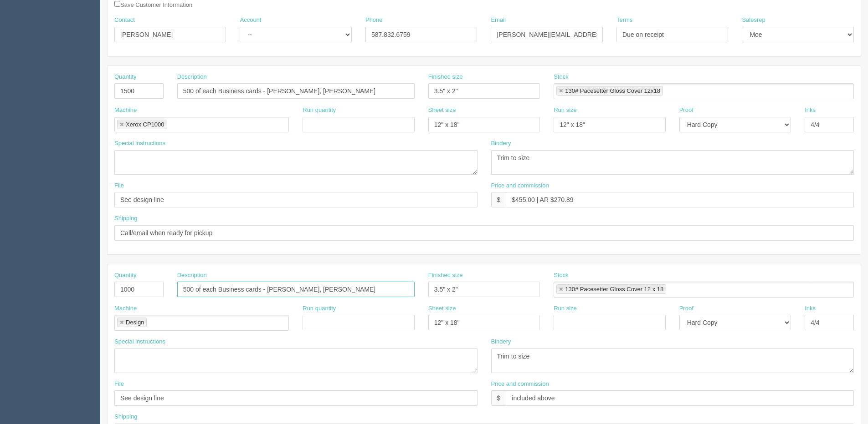 The image size is (868, 424). Describe the element at coordinates (614, 289) in the screenshot. I see `div: 130# Pacesetter Gloss Cover 12 x 18` at that location.